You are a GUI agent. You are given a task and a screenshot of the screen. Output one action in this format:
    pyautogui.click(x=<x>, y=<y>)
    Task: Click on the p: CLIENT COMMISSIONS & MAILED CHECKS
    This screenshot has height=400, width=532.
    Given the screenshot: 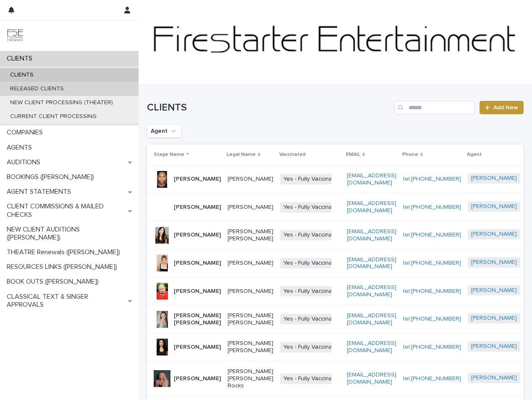 What is the action you would take?
    pyautogui.click(x=66, y=210)
    